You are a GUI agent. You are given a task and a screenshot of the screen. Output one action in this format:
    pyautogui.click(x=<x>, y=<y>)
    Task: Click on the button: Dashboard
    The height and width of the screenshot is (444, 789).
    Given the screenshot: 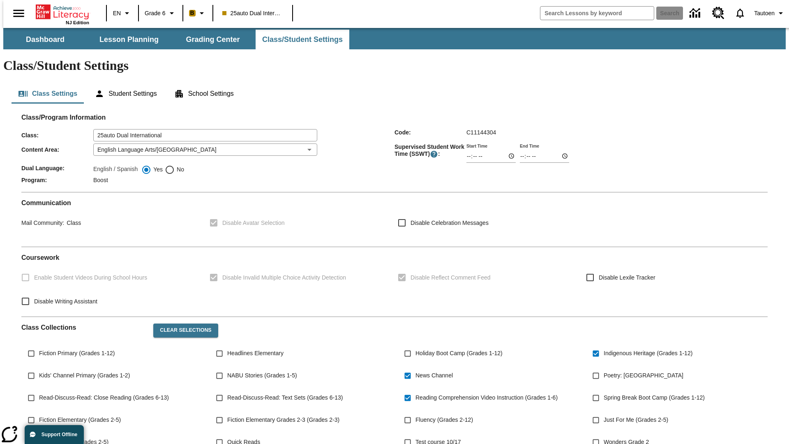 What is the action you would take?
    pyautogui.click(x=45, y=39)
    